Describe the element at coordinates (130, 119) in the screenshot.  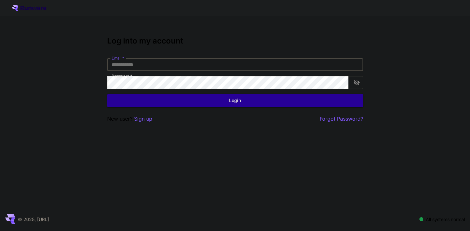
I see `p: New user?` at that location.